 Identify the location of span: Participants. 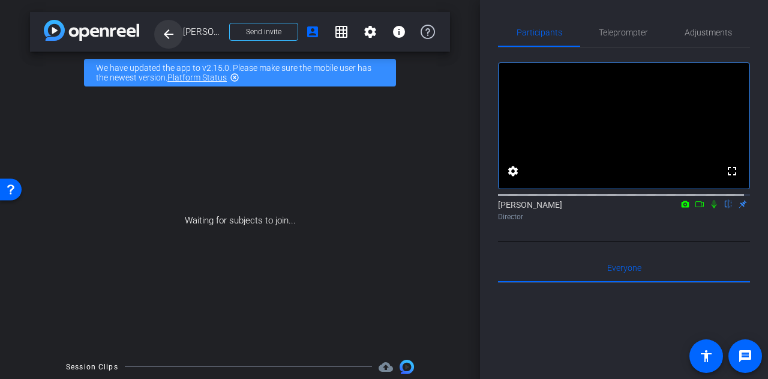
(540, 32).